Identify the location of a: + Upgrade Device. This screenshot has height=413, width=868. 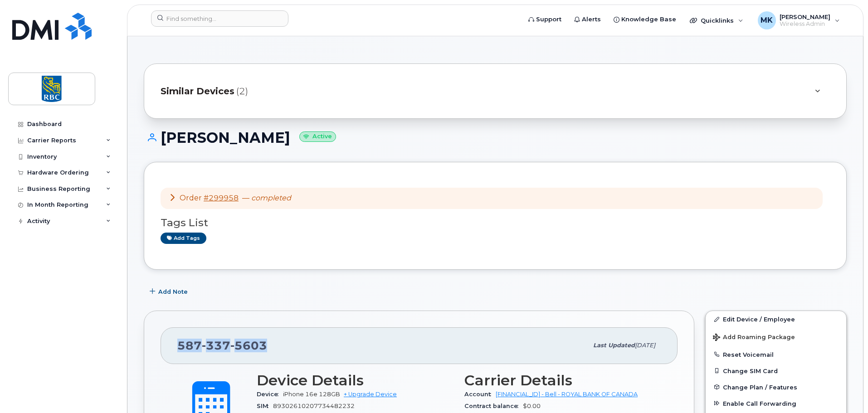
(370, 394).